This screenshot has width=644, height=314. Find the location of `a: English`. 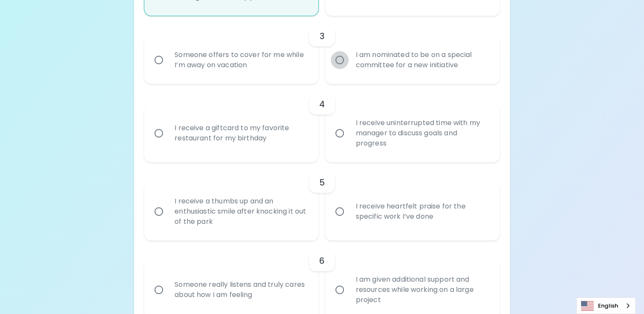

a: English is located at coordinates (606, 306).